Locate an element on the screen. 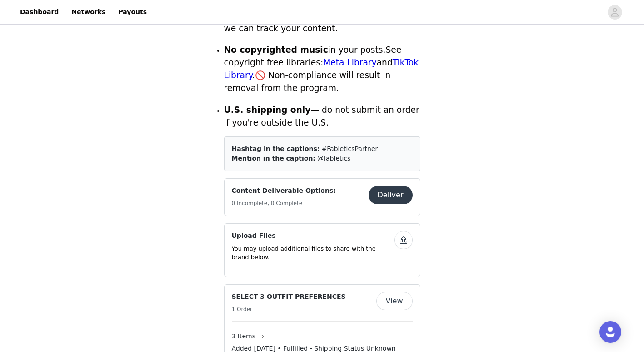  h5: 0 Incomplete, 0 Complete is located at coordinates (283, 204).